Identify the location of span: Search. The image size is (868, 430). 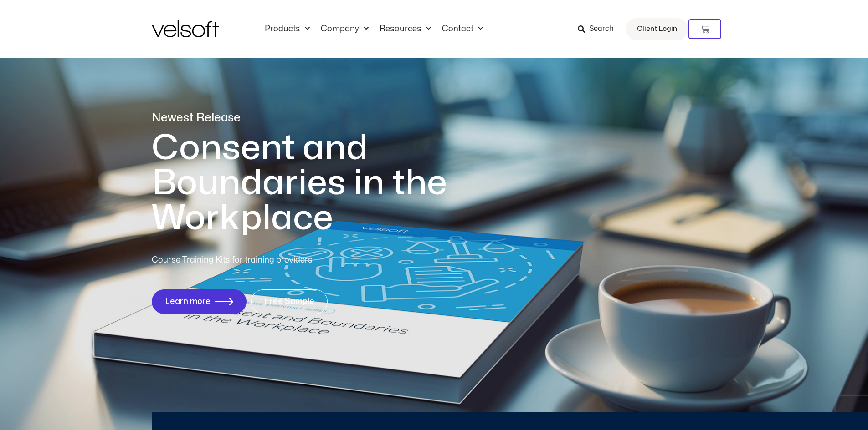
(601, 29).